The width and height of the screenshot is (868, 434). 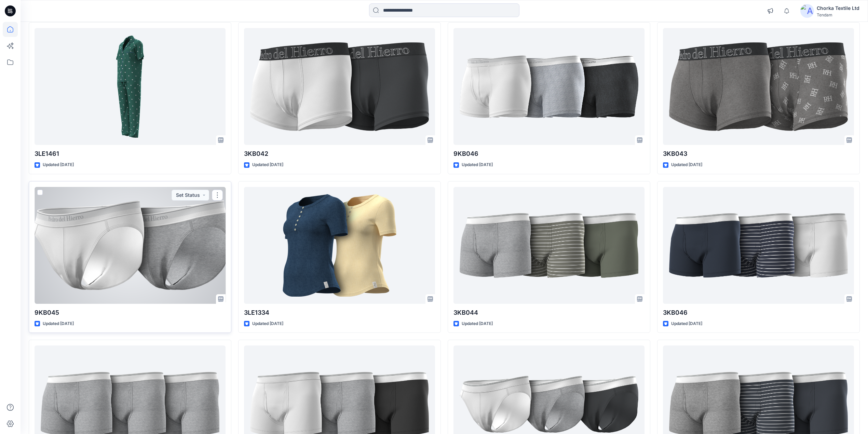 What do you see at coordinates (807, 11) in the screenshot?
I see `img: avatar` at bounding box center [807, 11].